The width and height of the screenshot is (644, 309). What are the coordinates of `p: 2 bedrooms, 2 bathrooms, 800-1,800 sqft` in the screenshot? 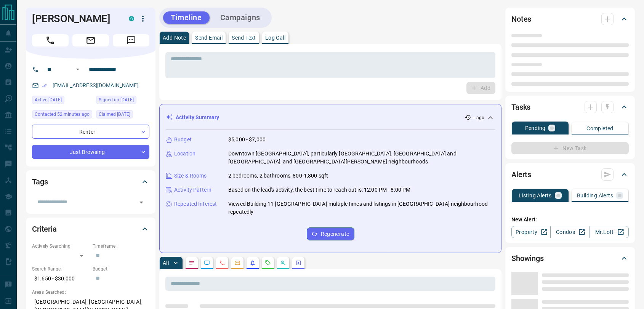 It's located at (278, 176).